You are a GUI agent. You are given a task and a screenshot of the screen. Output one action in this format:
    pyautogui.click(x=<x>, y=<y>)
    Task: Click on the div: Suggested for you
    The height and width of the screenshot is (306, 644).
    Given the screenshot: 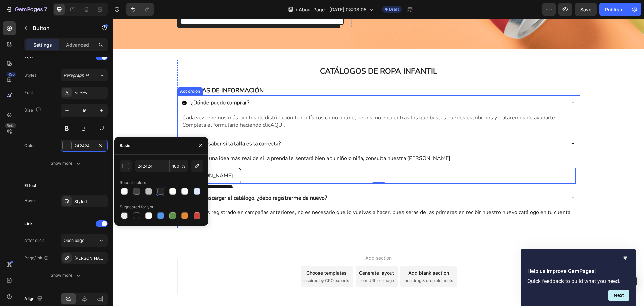 What is the action you would take?
    pyautogui.click(x=137, y=207)
    